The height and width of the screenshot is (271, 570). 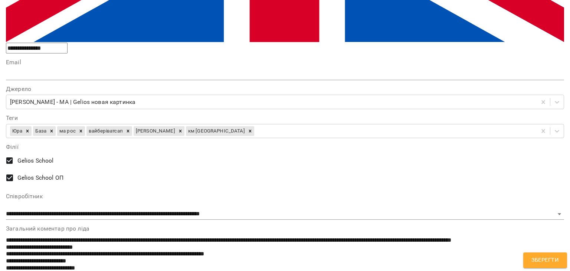 What do you see at coordinates (285, 62) in the screenshot?
I see `label: Email` at bounding box center [285, 62].